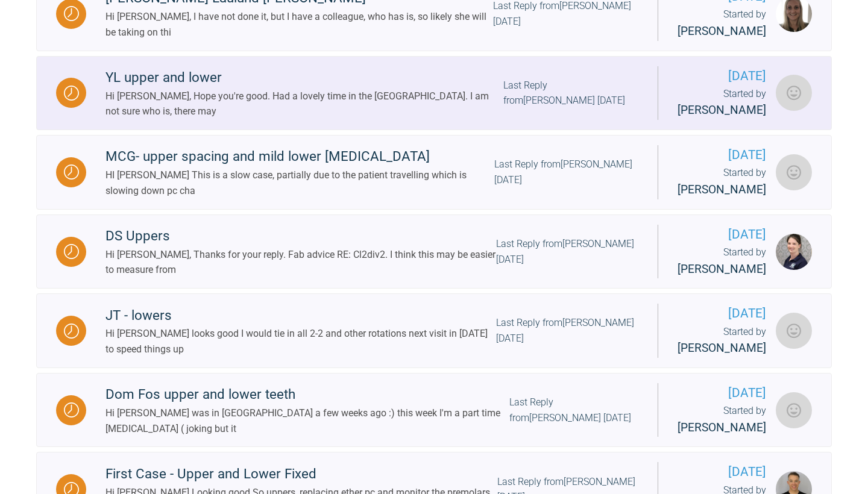 The image size is (868, 494). Describe the element at coordinates (794, 331) in the screenshot. I see `img: Peter Steele` at that location.